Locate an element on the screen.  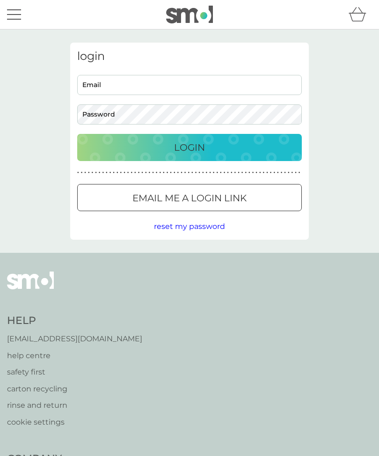
button: Email me a login link is located at coordinates (189, 197).